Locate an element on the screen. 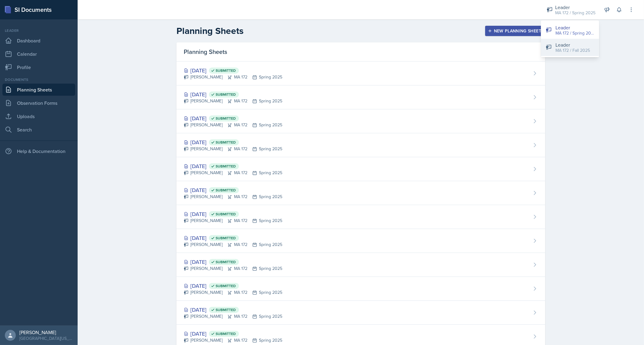 The width and height of the screenshot is (644, 345). a: Uploads is located at coordinates (39, 117).